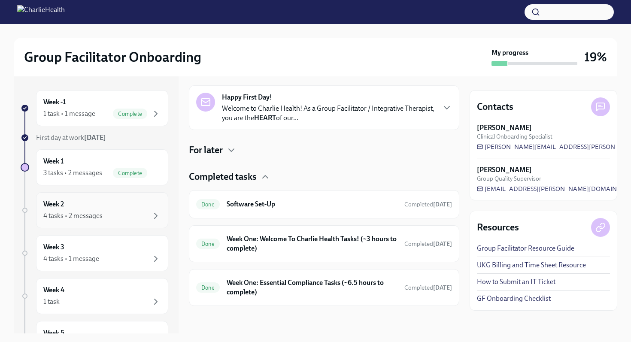  I want to click on a: Week -11 task • 1 messageComplete, so click(94, 108).